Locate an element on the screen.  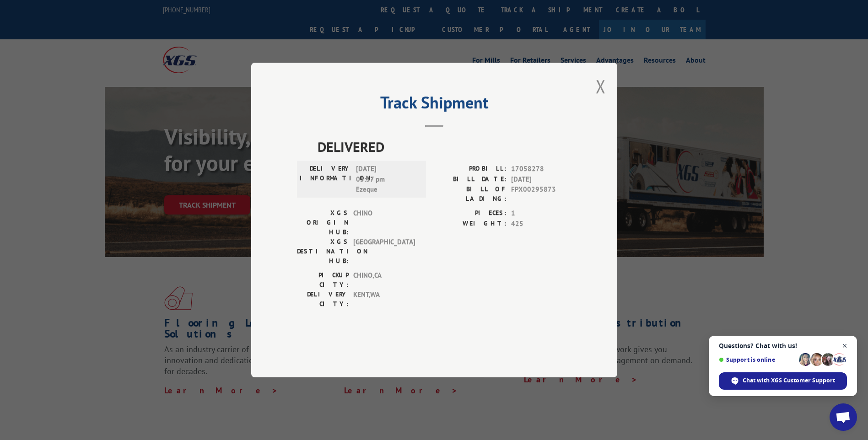
span: CHINO , CA is located at coordinates (384, 280).